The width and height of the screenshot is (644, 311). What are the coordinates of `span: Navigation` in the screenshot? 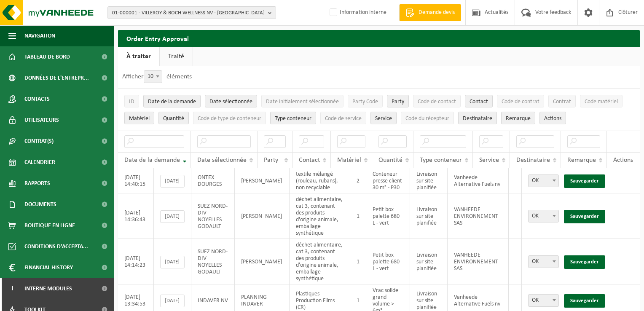 It's located at (39, 36).